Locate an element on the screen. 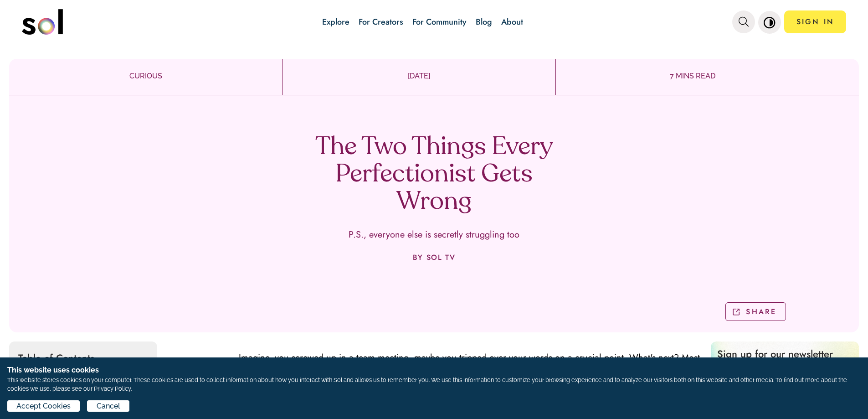 Image resolution: width=868 pixels, height=419 pixels. a: Blog is located at coordinates (483, 22).